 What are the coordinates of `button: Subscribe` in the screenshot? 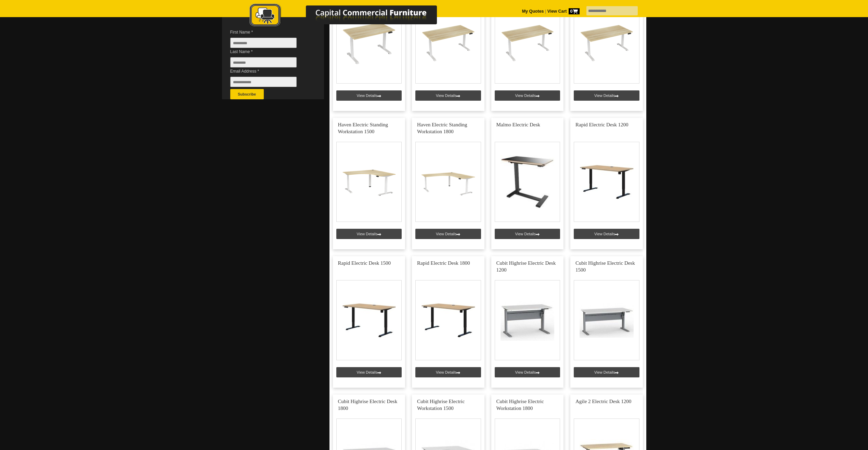 It's located at (247, 94).